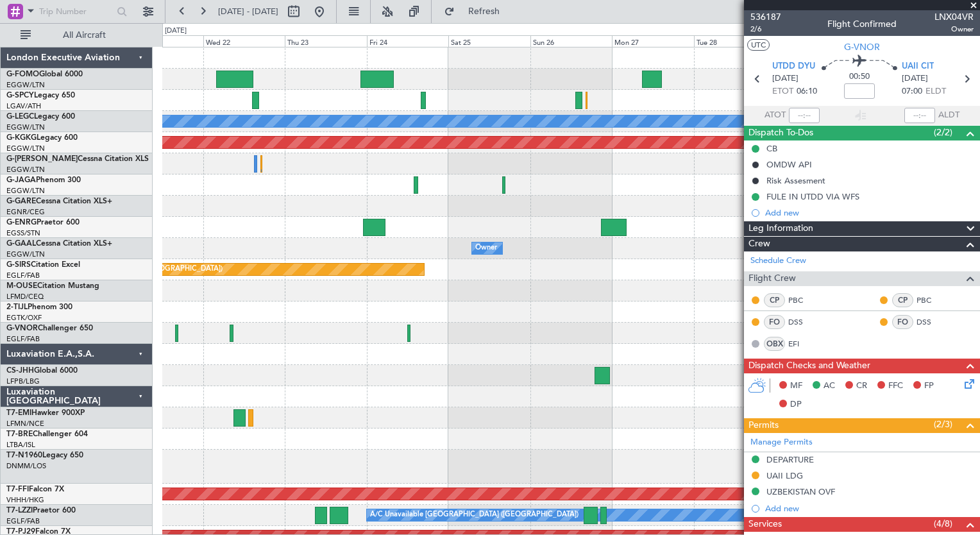 The height and width of the screenshot is (535, 980). Describe the element at coordinates (862, 386) in the screenshot. I see `span: CR` at that location.